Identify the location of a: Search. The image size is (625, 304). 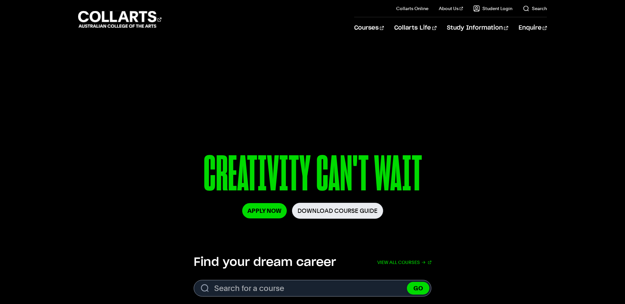
(535, 8).